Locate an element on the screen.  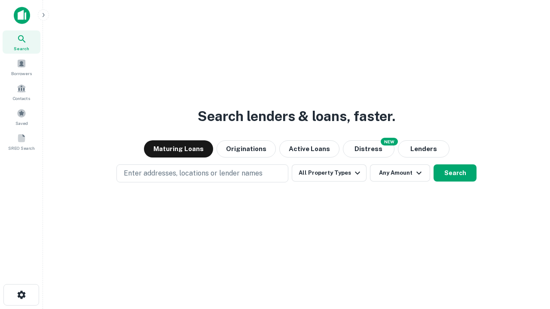
button: Active Loans is located at coordinates (309, 149).